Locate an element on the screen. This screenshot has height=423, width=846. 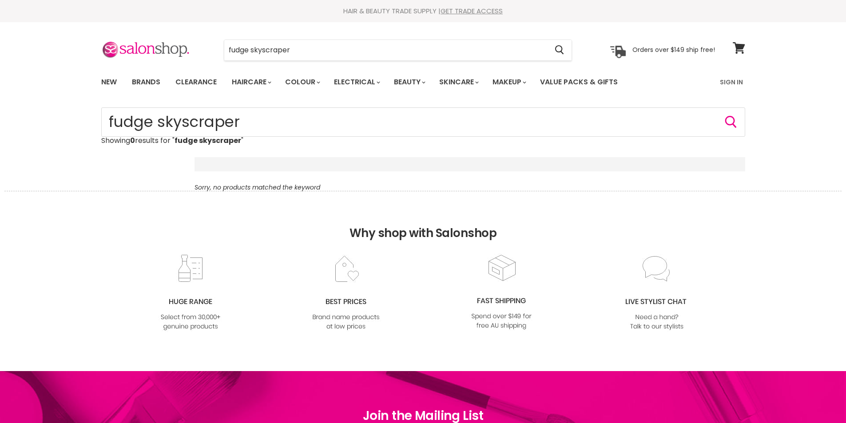
strong: fudge skyscraper is located at coordinates (208, 140).